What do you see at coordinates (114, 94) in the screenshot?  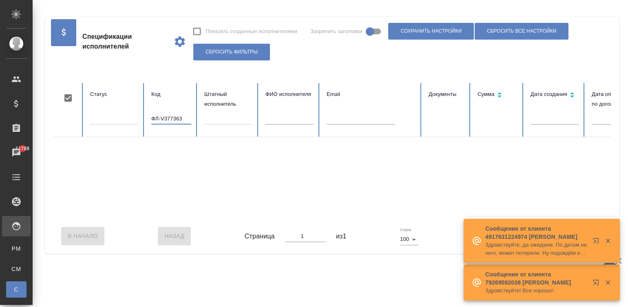 I see `div: Статус` at bounding box center [114, 94].